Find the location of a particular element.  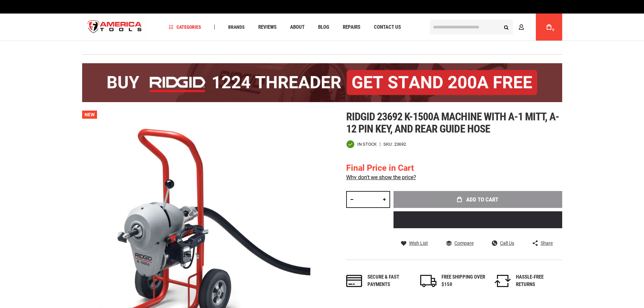

span: Brands is located at coordinates (236, 27).